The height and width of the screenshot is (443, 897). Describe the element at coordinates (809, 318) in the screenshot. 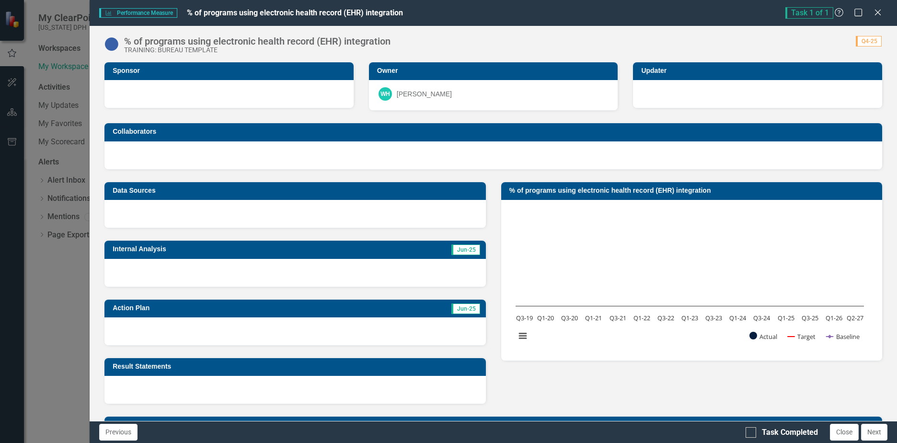

I see `text: Q3-25` at that location.